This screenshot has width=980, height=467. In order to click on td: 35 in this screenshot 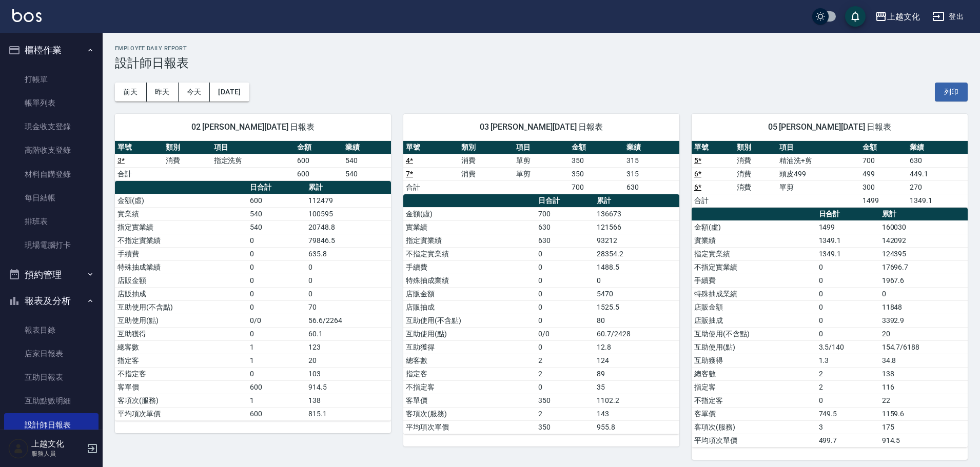, I will do `click(637, 388)`.